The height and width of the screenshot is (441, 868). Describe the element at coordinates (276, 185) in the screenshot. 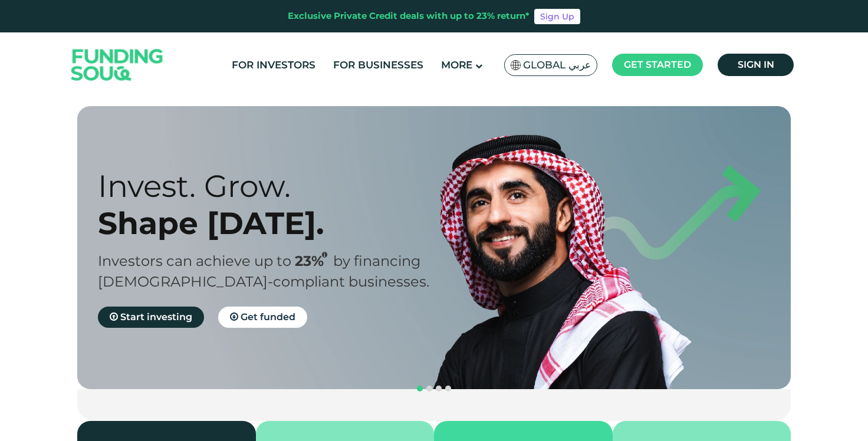

I see `div: Invest. Grow.` at that location.